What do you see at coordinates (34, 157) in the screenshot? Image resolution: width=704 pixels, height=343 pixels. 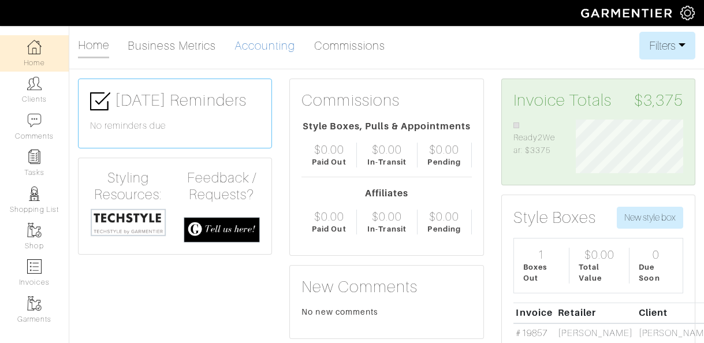 I see `img: reminder-icon-8004d30b9f0a5d33ae49ab947aed9ed385cf756f9e5892f1edd6e32f2345188e.png` at bounding box center [34, 157].